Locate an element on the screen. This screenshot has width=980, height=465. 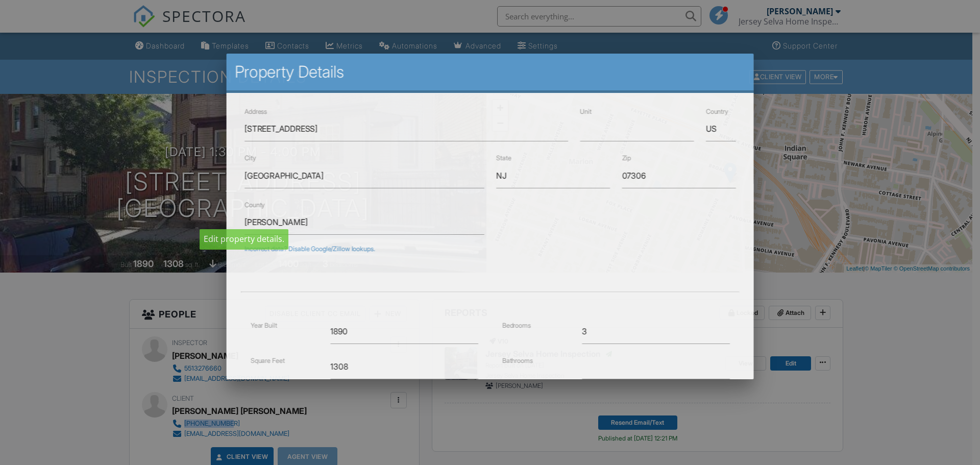
h2: Property Details is located at coordinates (490, 72).